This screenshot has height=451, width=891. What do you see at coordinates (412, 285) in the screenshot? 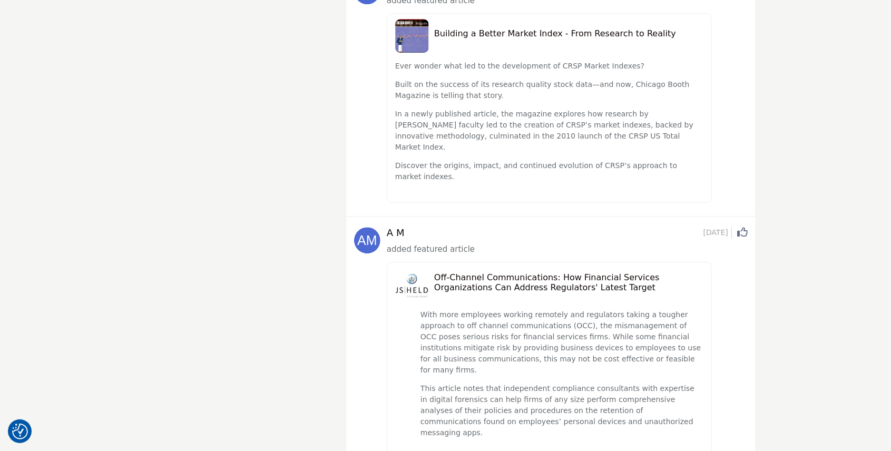
I see `img: offchannel-communications-how-financial-services-organizations-can-address-regulators-latest-targ...` at bounding box center [412, 285].